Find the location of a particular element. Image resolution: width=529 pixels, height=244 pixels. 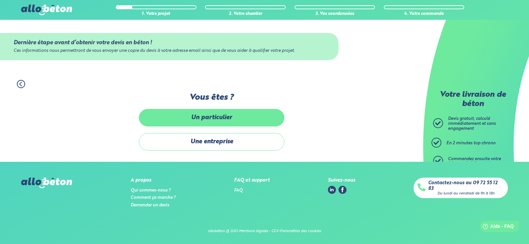

div: FAQ et support is located at coordinates (252, 180).